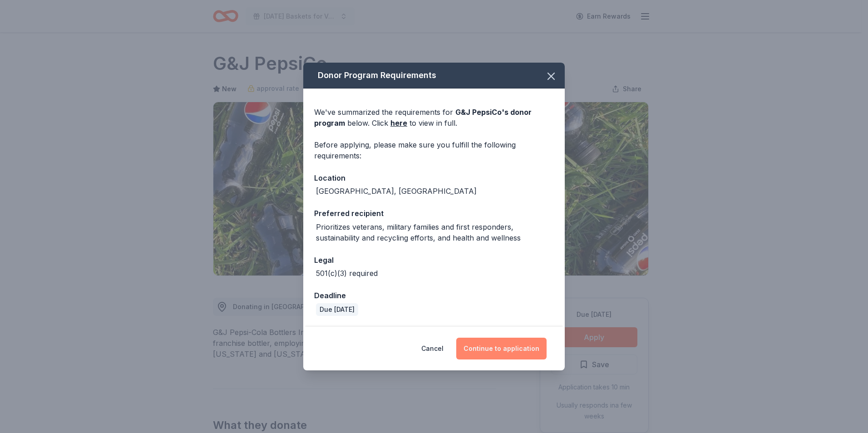 This screenshot has width=868, height=433. I want to click on div: Deadline, so click(434, 296).